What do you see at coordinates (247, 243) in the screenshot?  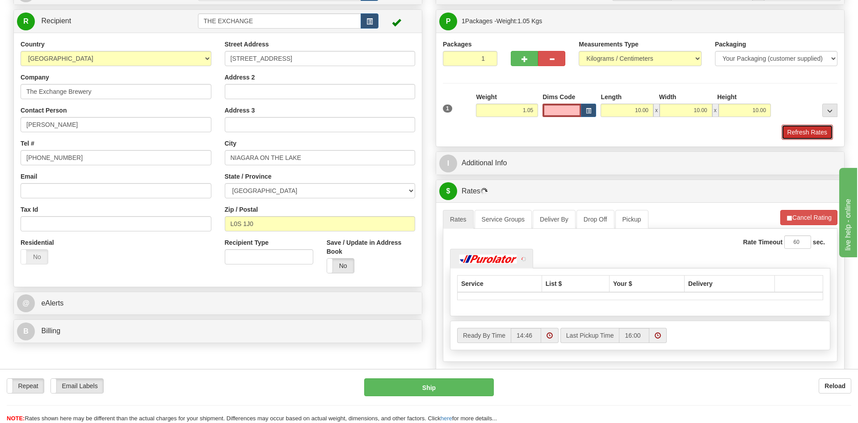 I see `label: Recipient Type` at bounding box center [247, 243].